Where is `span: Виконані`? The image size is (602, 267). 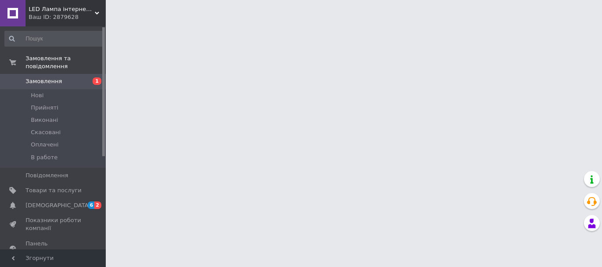 span: Виконані is located at coordinates (44, 120).